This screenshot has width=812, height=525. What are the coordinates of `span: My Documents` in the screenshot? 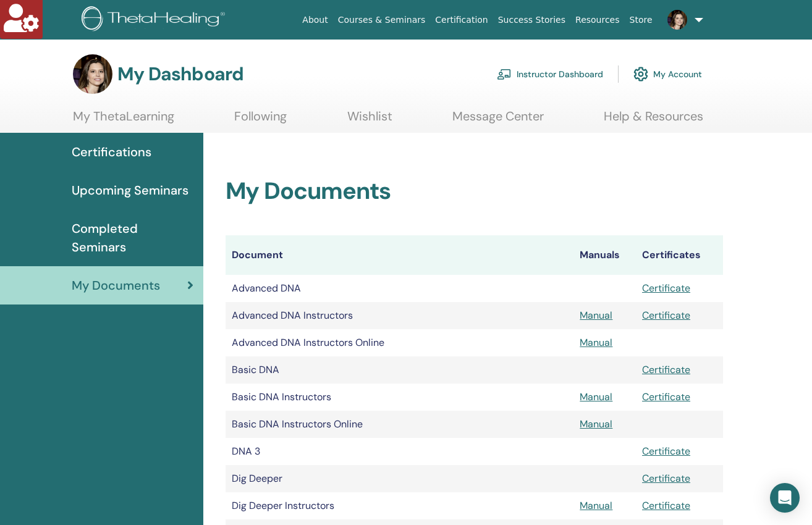 It's located at (116, 285).